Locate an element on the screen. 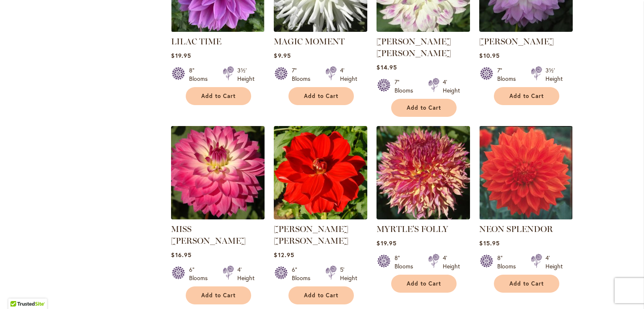  a: LILAC TIME is located at coordinates (196, 41).